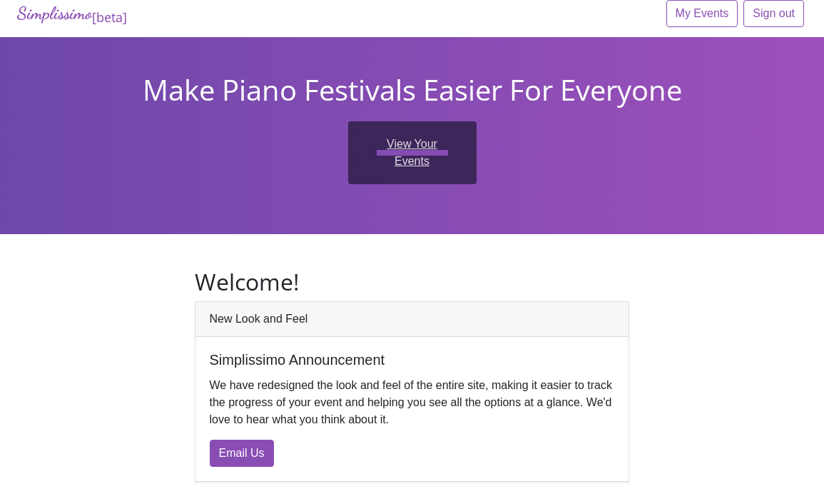  What do you see at coordinates (242, 453) in the screenshot?
I see `a: Email Us` at bounding box center [242, 453].